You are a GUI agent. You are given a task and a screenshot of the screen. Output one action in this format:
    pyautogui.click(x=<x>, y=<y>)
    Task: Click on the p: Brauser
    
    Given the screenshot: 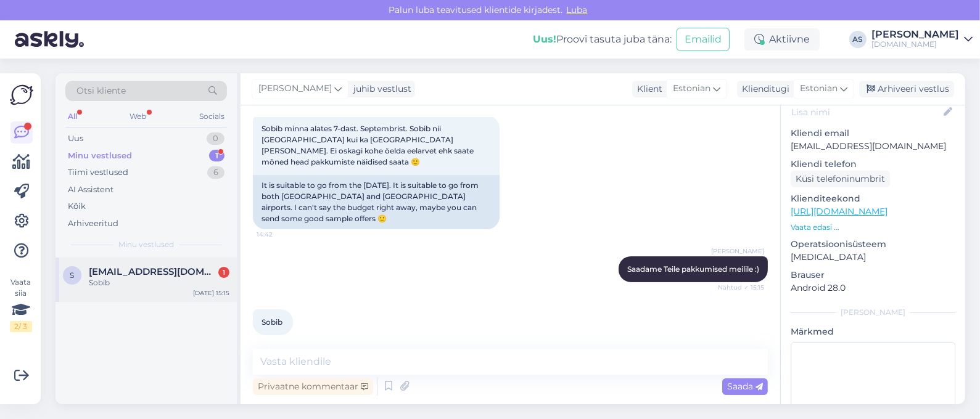 What is the action you would take?
    pyautogui.click(x=873, y=275)
    